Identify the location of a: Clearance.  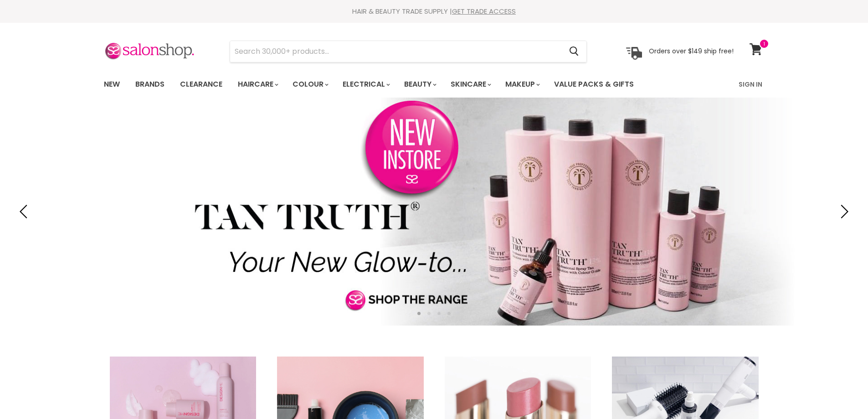
(201, 84).